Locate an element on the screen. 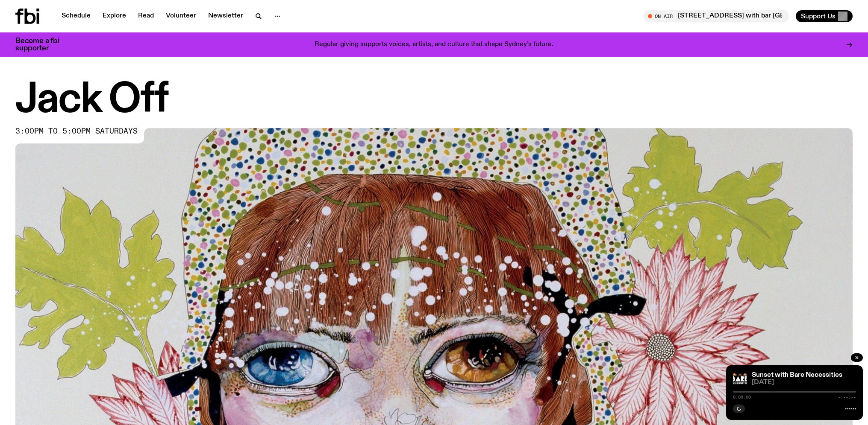 This screenshot has width=868, height=425. a: Read is located at coordinates (145, 16).